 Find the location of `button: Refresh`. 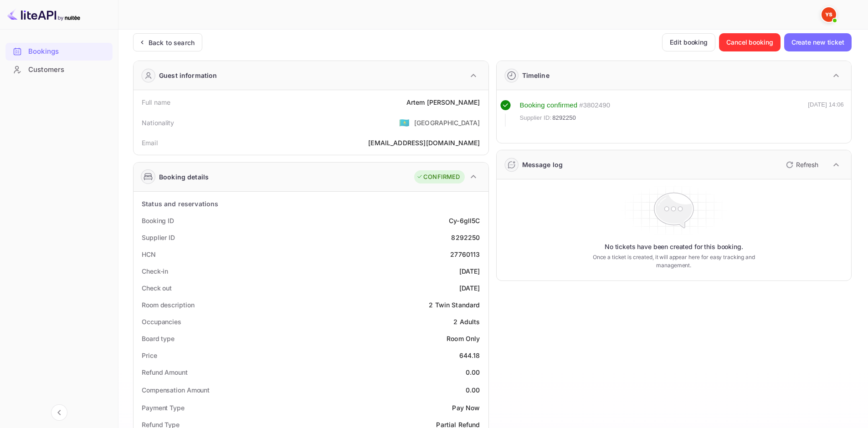

button: Refresh is located at coordinates (801, 165).